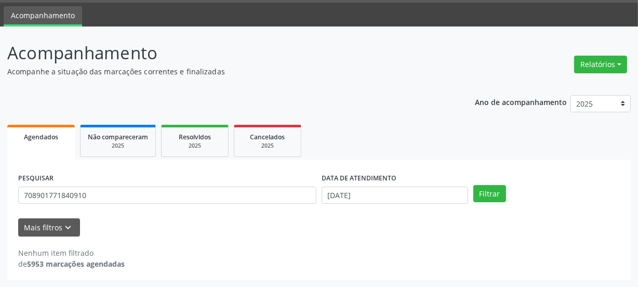 The width and height of the screenshot is (638, 287). Describe the element at coordinates (268, 137) in the screenshot. I see `span: Cancelados` at that location.